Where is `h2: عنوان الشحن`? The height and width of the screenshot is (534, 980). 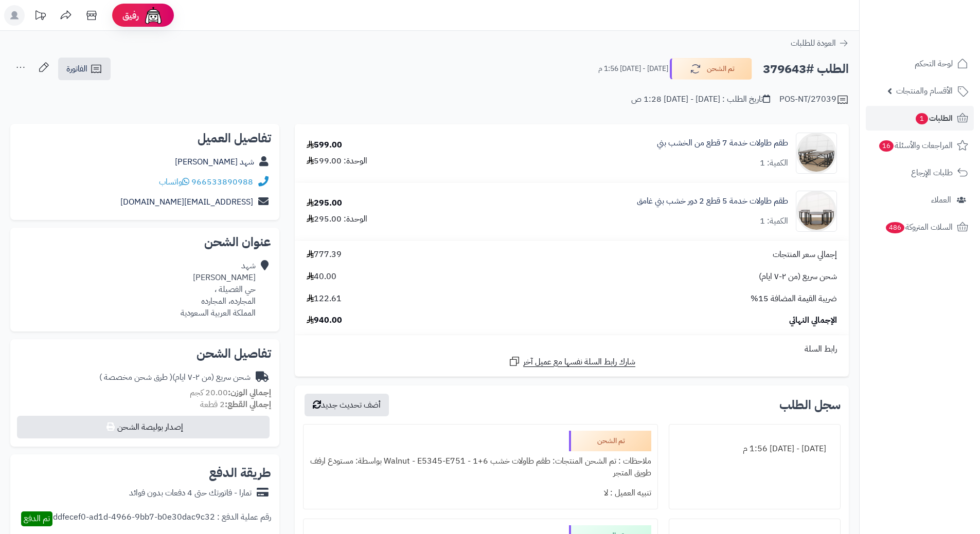
h2: عنوان الشحن is located at coordinates (144, 242).